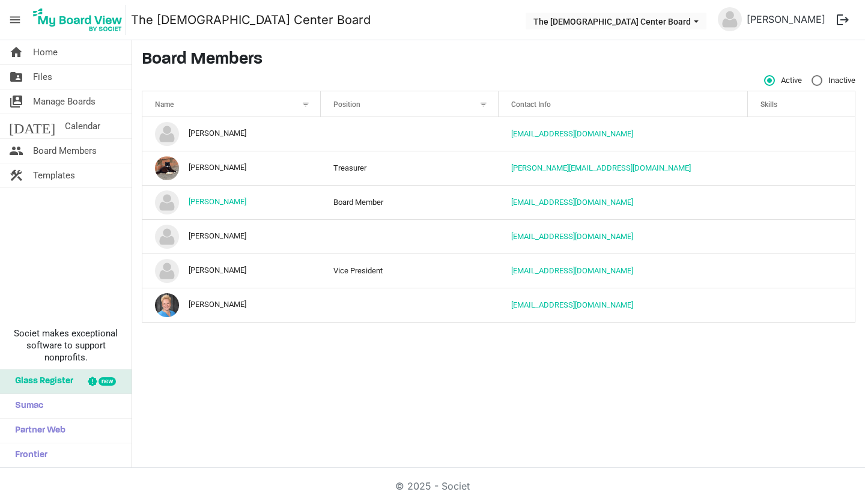 The height and width of the screenshot is (504, 865). Describe the element at coordinates (16, 176) in the screenshot. I see `span: construction` at that location.